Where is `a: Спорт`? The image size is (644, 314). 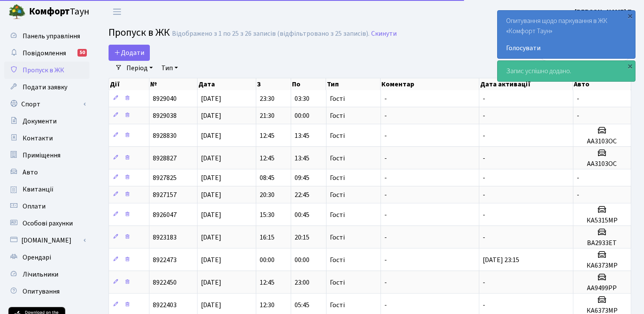
a: Спорт is located at coordinates (47, 104).